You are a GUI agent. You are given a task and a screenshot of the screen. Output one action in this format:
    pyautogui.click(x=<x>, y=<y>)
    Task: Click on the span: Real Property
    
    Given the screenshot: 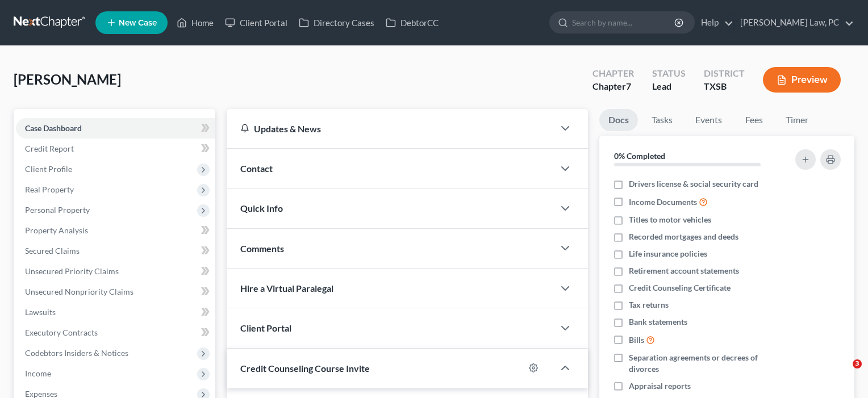 What is the action you would take?
    pyautogui.click(x=49, y=189)
    